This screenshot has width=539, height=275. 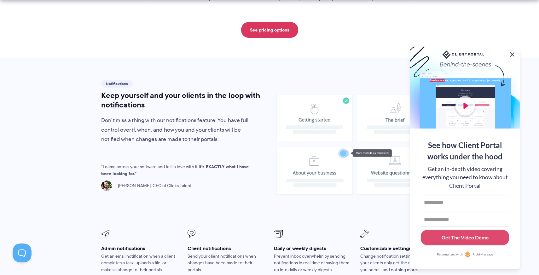 What do you see at coordinates (175, 170) in the screenshot?
I see `strong: It's EXACTLY what I have been looking for.` at bounding box center [175, 170].